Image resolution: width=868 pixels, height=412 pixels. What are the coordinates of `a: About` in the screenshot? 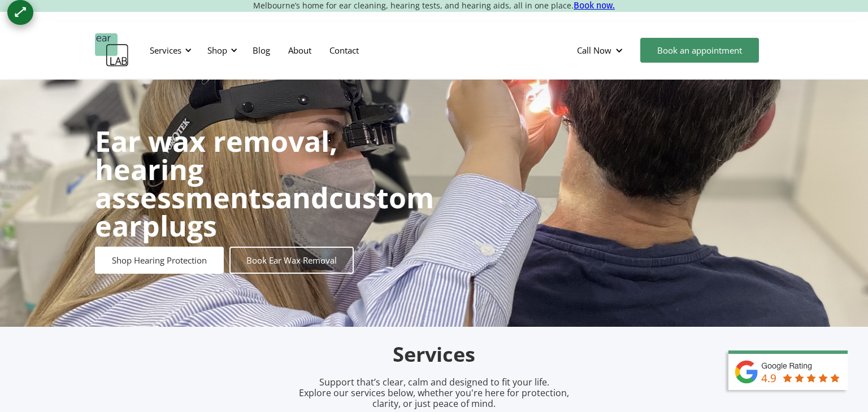 It's located at (299, 50).